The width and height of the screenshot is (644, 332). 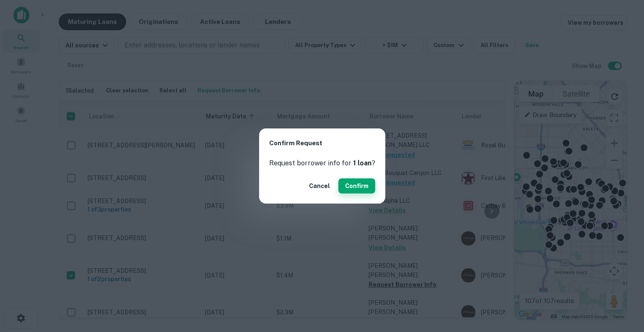 What do you see at coordinates (322, 143) in the screenshot?
I see `h2: Confirm Request` at bounding box center [322, 143].